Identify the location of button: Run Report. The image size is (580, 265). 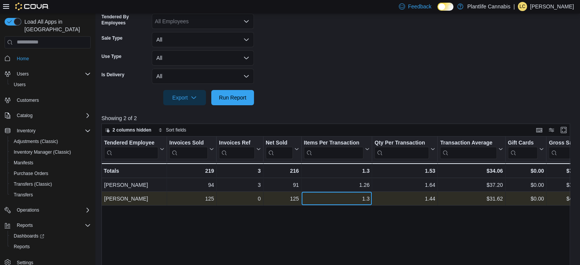
(233, 98).